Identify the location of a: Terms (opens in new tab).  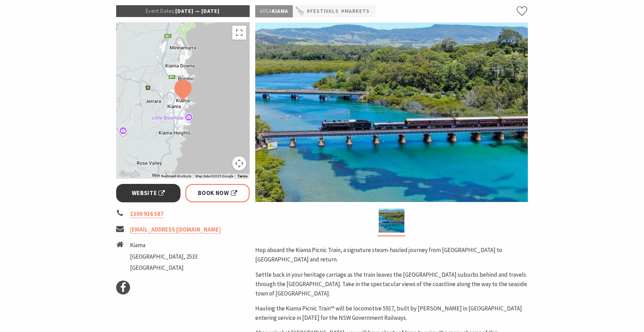
(242, 176).